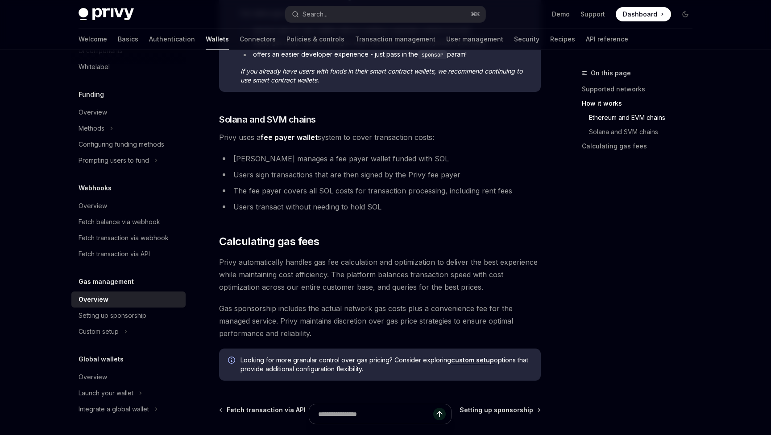 This screenshot has width=771, height=435. What do you see at coordinates (289, 137) in the screenshot?
I see `strong: fee payer wallet` at bounding box center [289, 137].